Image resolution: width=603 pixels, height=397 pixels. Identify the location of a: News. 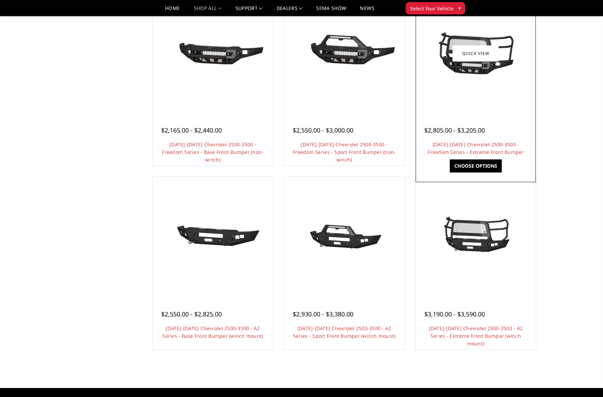
(367, 11).